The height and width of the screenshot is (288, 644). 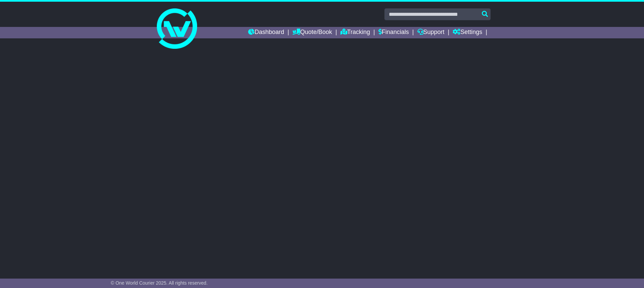 What do you see at coordinates (159, 283) in the screenshot?
I see `span: © One World Courier 2025. All rights reserved.` at bounding box center [159, 283].